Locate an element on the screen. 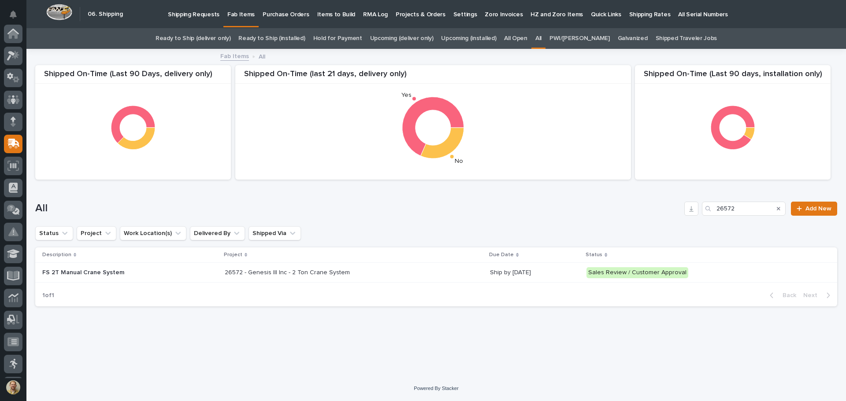 The width and height of the screenshot is (846, 401). p: 1 of 1 is located at coordinates (48, 296).